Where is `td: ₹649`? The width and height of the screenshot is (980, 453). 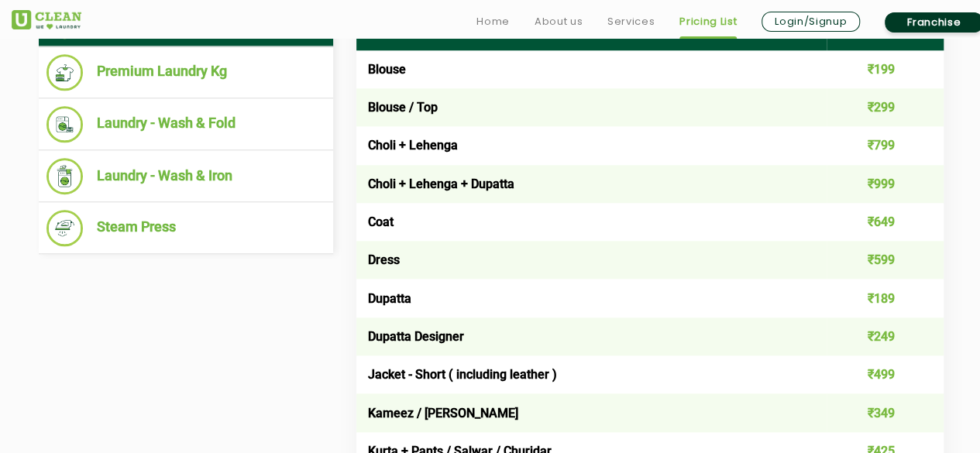 td: ₹649 is located at coordinates (886, 222).